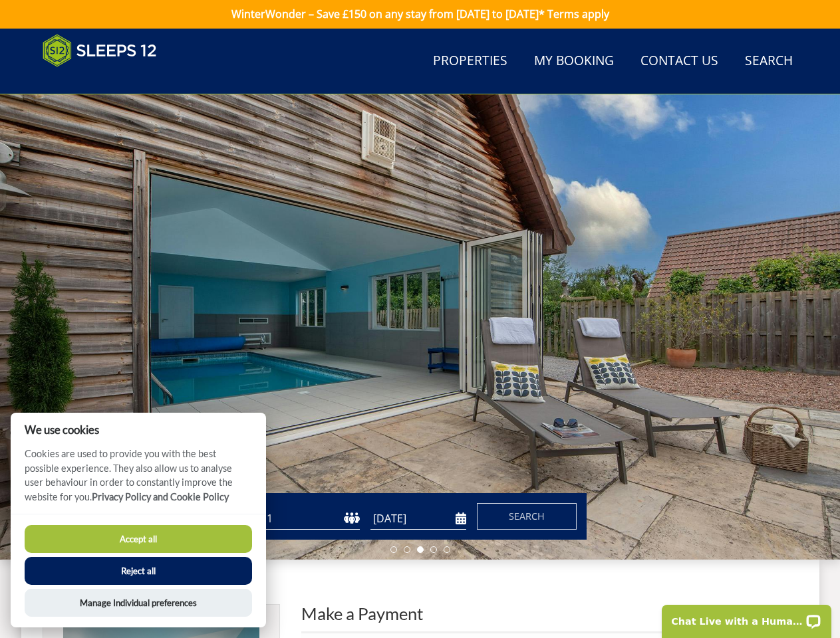  Describe the element at coordinates (679, 61) in the screenshot. I see `a: Contact Us` at that location.